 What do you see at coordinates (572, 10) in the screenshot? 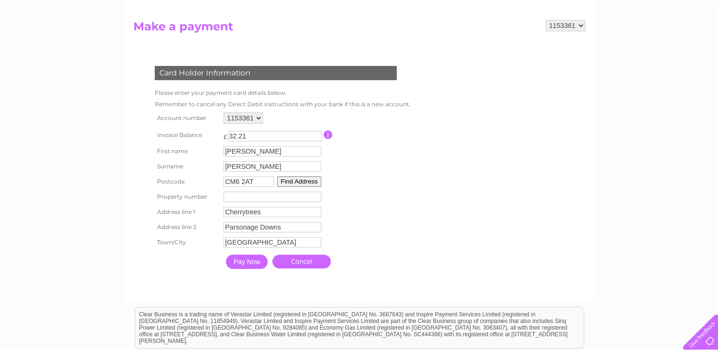
I see `a: 0333 014 3131` at bounding box center [572, 10].